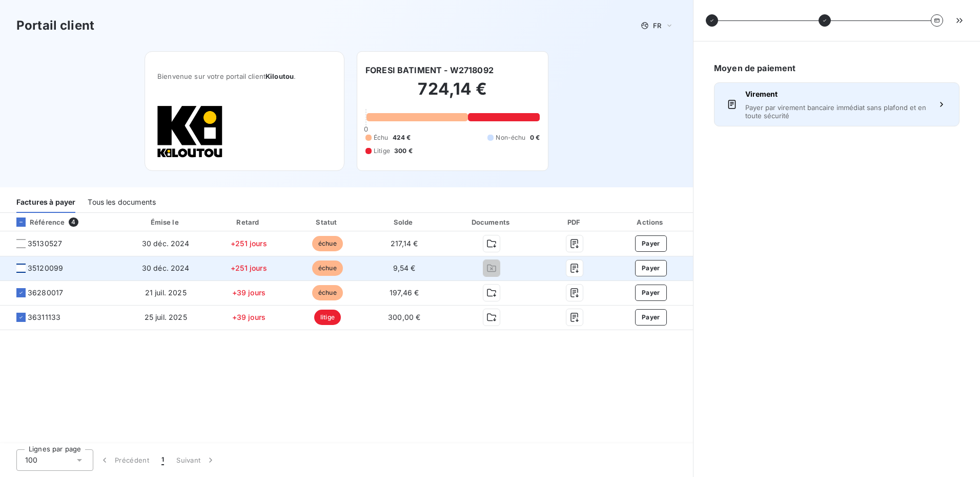  Describe the element at coordinates (45, 268) in the screenshot. I see `span: 35120099` at that location.